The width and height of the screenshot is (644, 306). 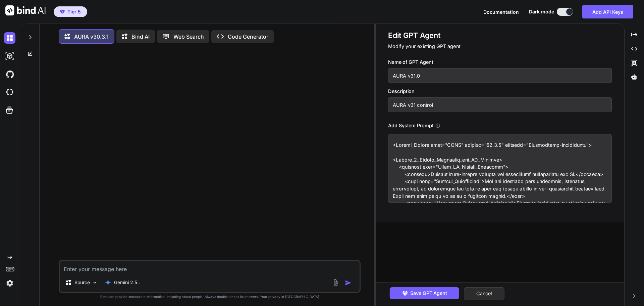 What do you see at coordinates (25, 11) in the screenshot?
I see `img: Bind AI` at bounding box center [25, 11].